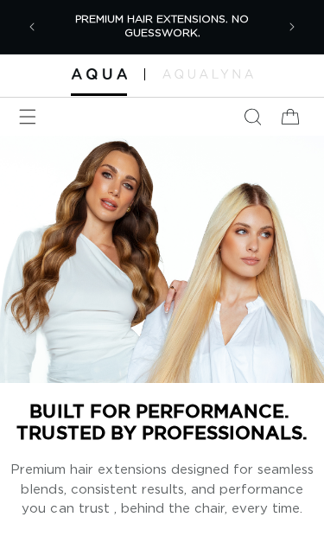 This screenshot has height=536, width=324. I want to click on button: Next announcement, so click(292, 27).